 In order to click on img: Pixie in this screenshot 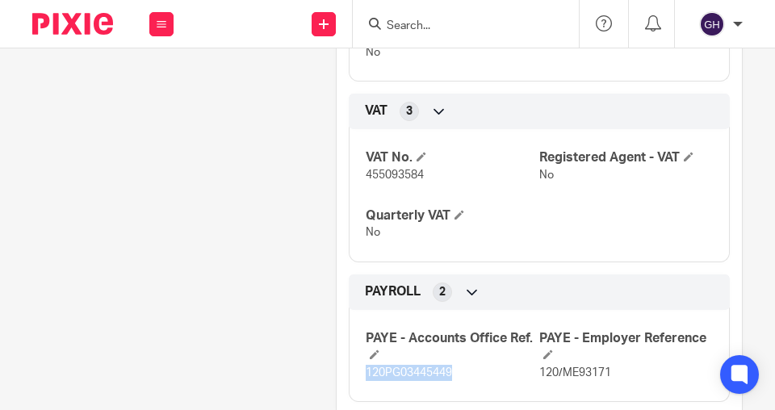, I will do `click(73, 23)`.